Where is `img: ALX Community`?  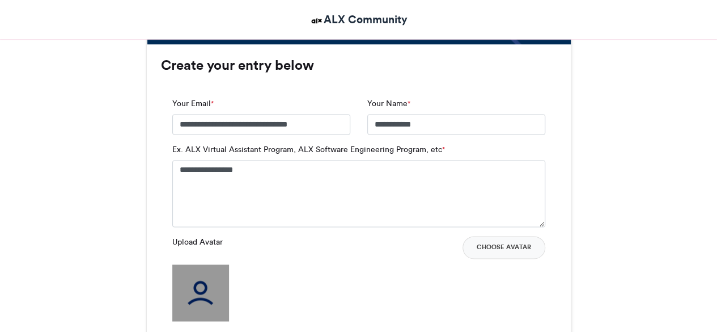
img: ALX Community is located at coordinates (316, 20).